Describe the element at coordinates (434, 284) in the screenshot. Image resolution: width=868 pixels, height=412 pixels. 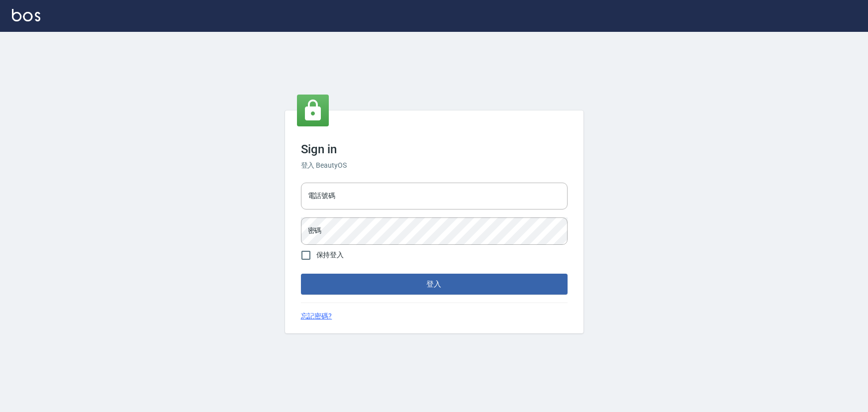
I see `button: 登入` at that location.